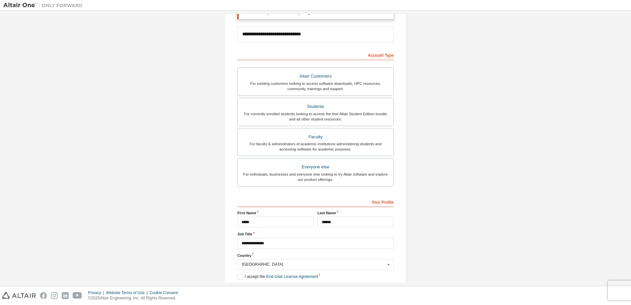  I want to click on label: First Name, so click(275, 213).